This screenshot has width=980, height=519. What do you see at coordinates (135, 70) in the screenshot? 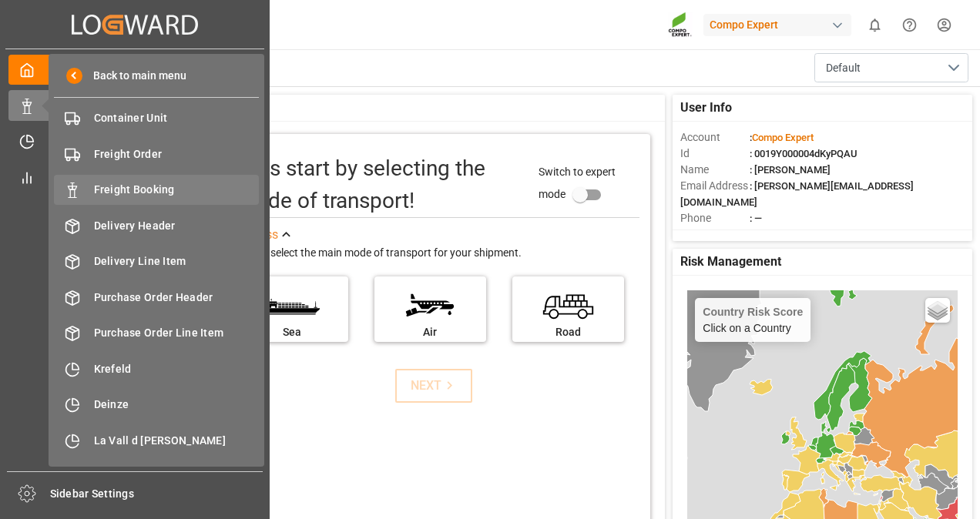
I see `a: My Cockpit` at bounding box center [135, 70].